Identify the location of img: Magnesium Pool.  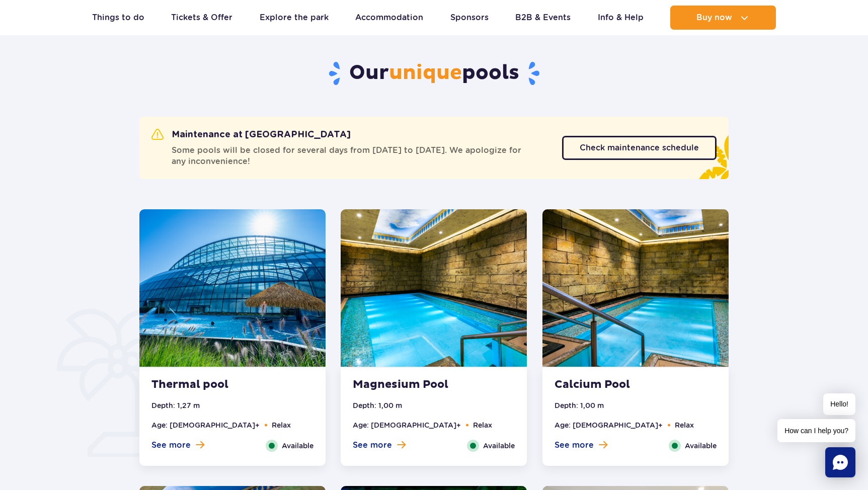
(434, 288).